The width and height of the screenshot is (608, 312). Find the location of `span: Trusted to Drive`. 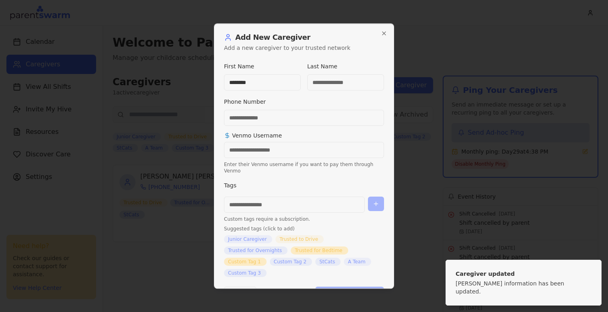

span: Trusted to Drive is located at coordinates (299, 239).